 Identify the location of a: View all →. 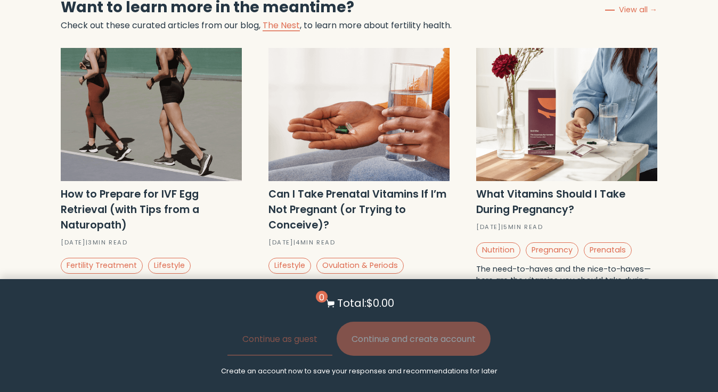
(631, 10).